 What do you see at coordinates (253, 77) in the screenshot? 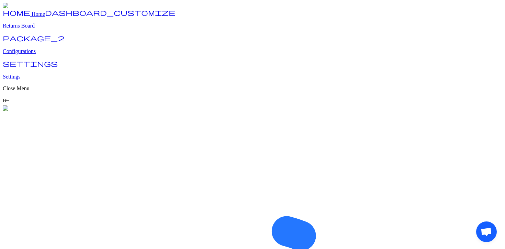
I see `p: Settings` at bounding box center [253, 77].